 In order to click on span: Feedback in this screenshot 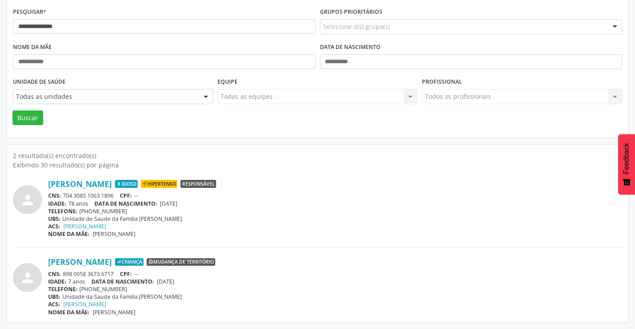, I will do `click(626, 159)`.